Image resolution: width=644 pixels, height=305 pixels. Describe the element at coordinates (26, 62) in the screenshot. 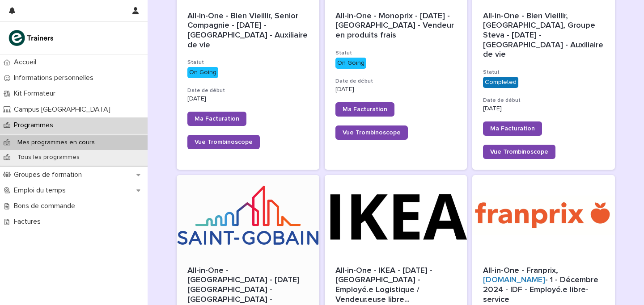

I see `p: Accueil` at that location.